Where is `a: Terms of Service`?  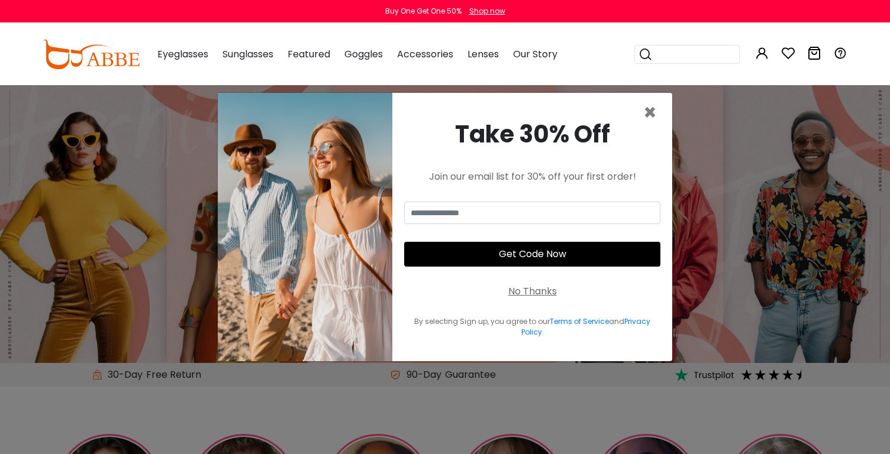 a: Terms of Service is located at coordinates (579, 321).